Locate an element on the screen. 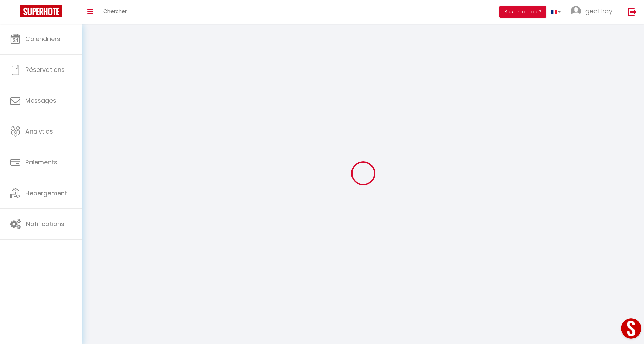 Image resolution: width=644 pixels, height=344 pixels. span: Hébergement is located at coordinates (46, 193).